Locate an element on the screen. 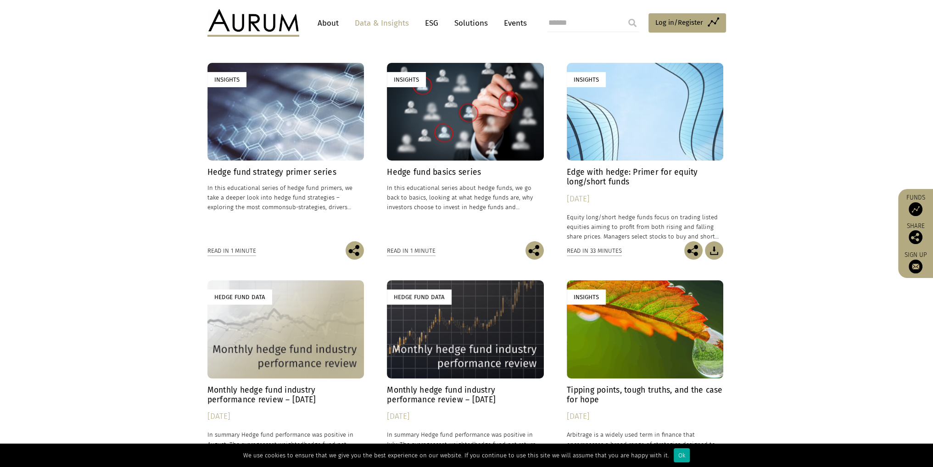 The width and height of the screenshot is (933, 467). div: Ok is located at coordinates (682, 455).